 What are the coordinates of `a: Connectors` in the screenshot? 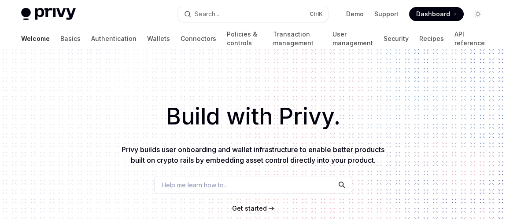 It's located at (198, 39).